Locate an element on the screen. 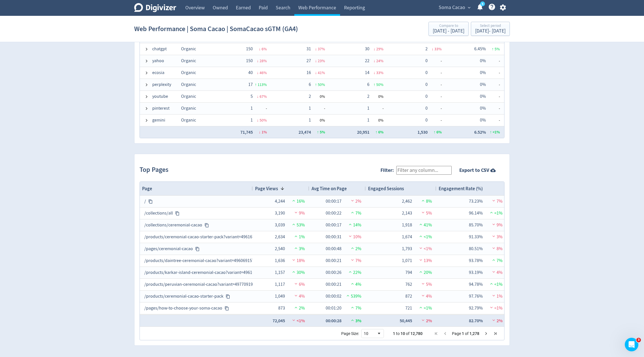 This screenshot has height=357, width=644. div: /products/peruvian-ceremonial-cacao?variant=49770919035161 is located at coordinates (196, 284).